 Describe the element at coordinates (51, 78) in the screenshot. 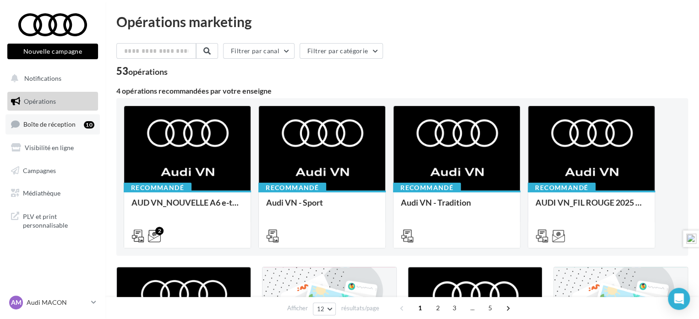

I see `button: Notifications` at that location.